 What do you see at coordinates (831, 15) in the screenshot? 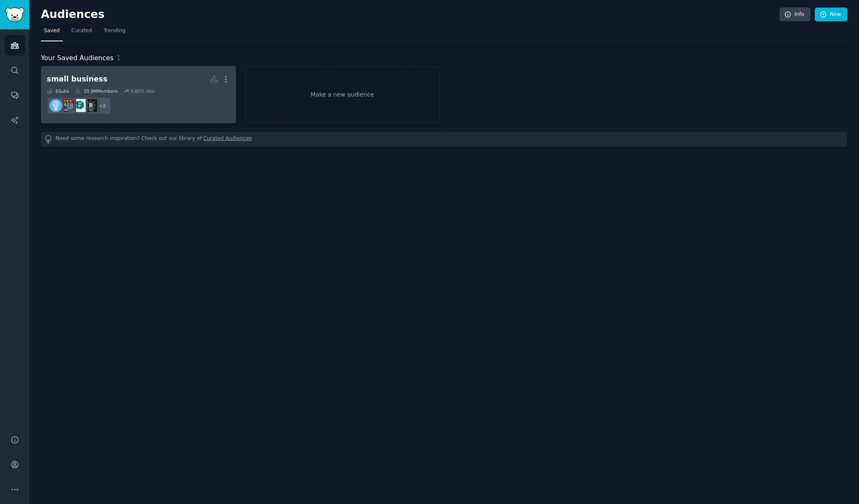
I see `a: New` at bounding box center [831, 15].